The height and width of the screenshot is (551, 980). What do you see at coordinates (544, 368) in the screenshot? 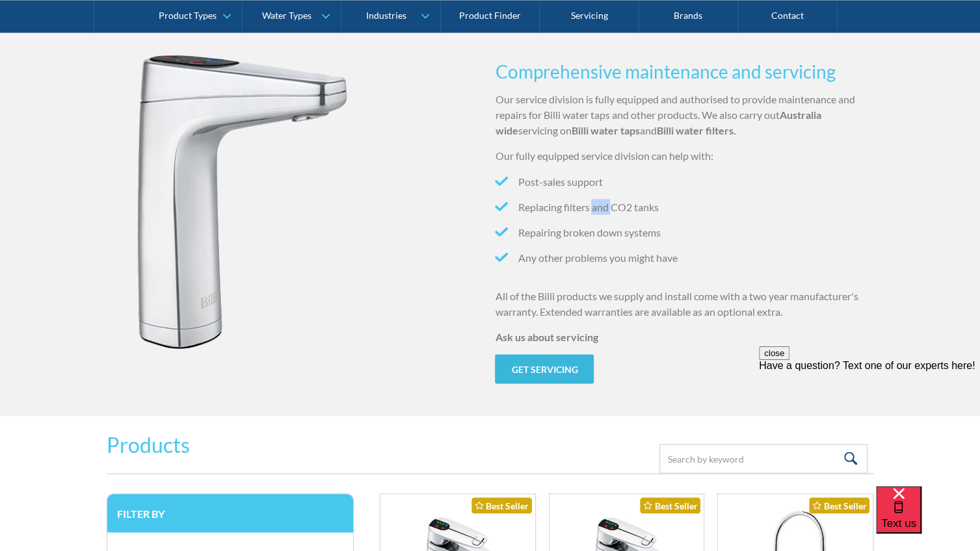
I see `a: Get servicing` at bounding box center [544, 368].